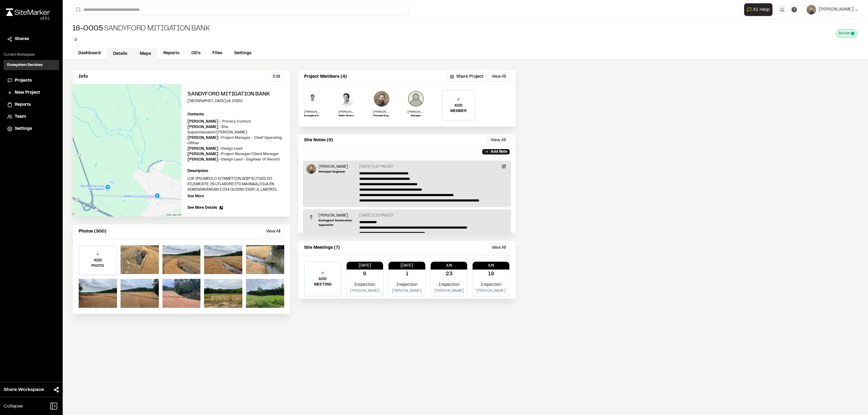 The width and height of the screenshot is (868, 415). What do you see at coordinates (347, 116) in the screenshot?
I see `p: Water Resources Engineer` at bounding box center [347, 116].